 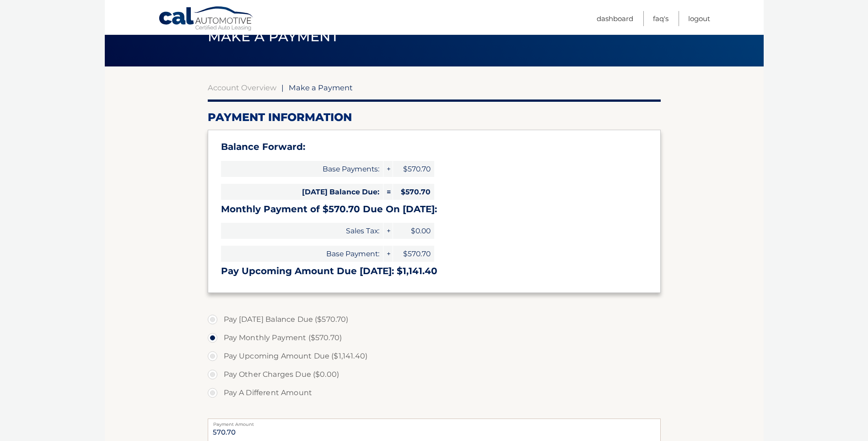 What do you see at coordinates (434, 147) in the screenshot?
I see `h3: Balance Forward:` at bounding box center [434, 147].